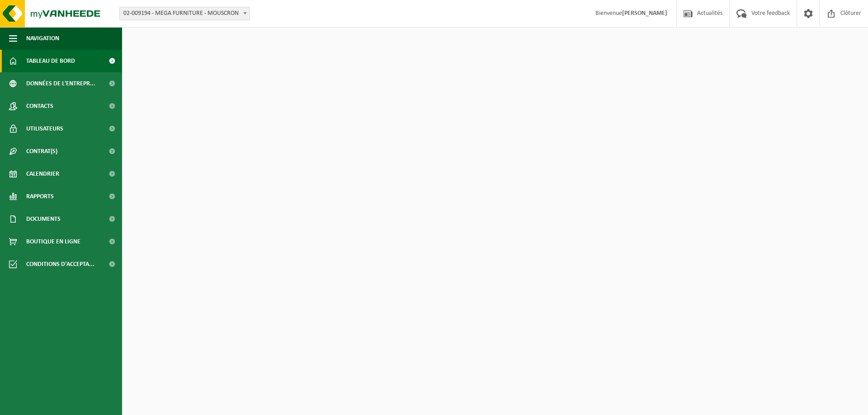  What do you see at coordinates (60, 83) in the screenshot?
I see `span: Données de l'entrepr...` at bounding box center [60, 83].